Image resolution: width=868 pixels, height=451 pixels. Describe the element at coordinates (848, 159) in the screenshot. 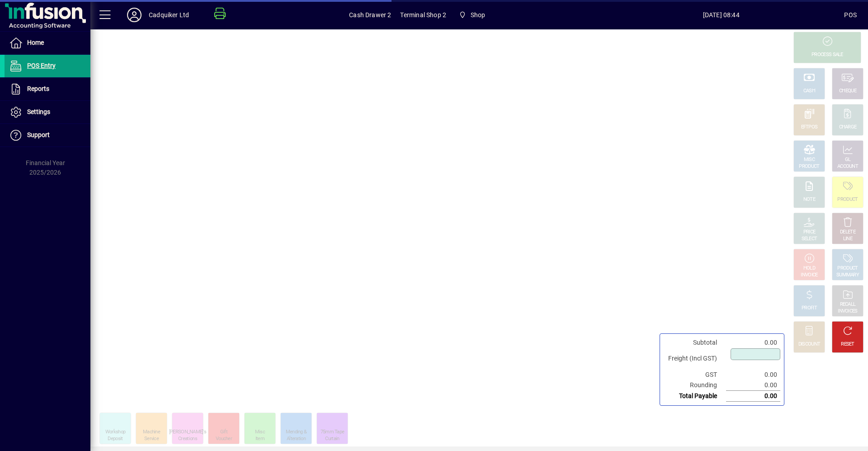

I see `div: GL` at that location.